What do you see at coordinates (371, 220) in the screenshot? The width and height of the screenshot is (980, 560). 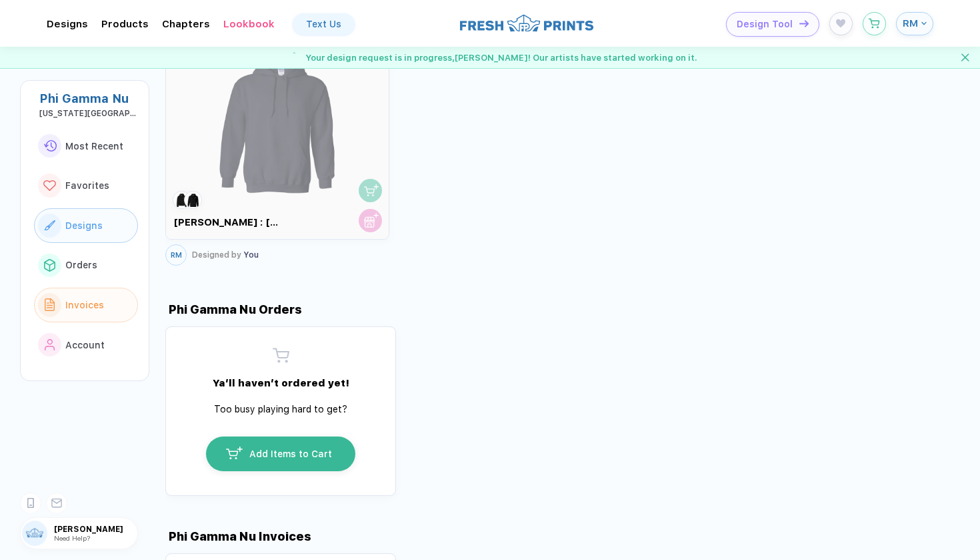 I see `img: store cart` at bounding box center [371, 220].